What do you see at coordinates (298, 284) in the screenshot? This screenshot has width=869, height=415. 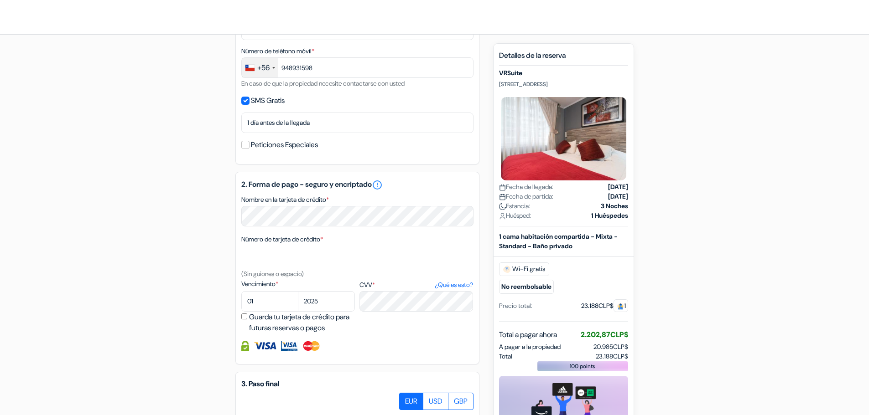 I see `label: Vencimiento` at bounding box center [298, 284].